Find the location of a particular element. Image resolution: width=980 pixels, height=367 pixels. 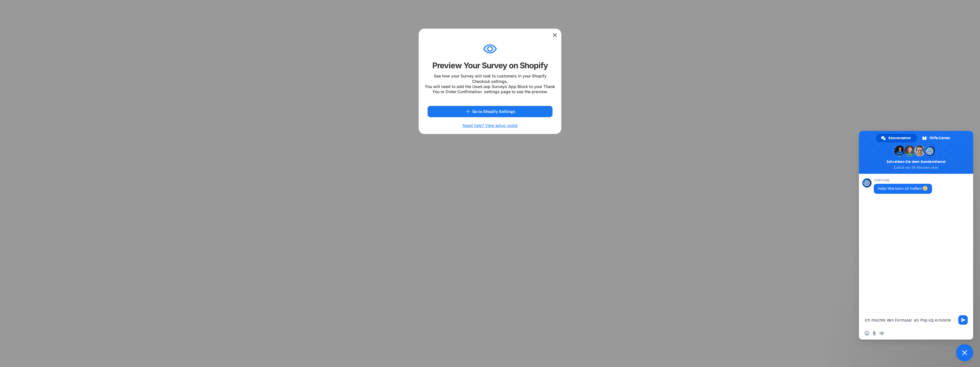

h6: Need help? View setup guide is located at coordinates (490, 126).